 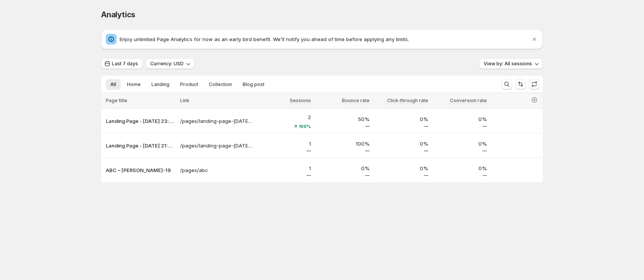 I want to click on button: Search and filter results, so click(x=507, y=84).